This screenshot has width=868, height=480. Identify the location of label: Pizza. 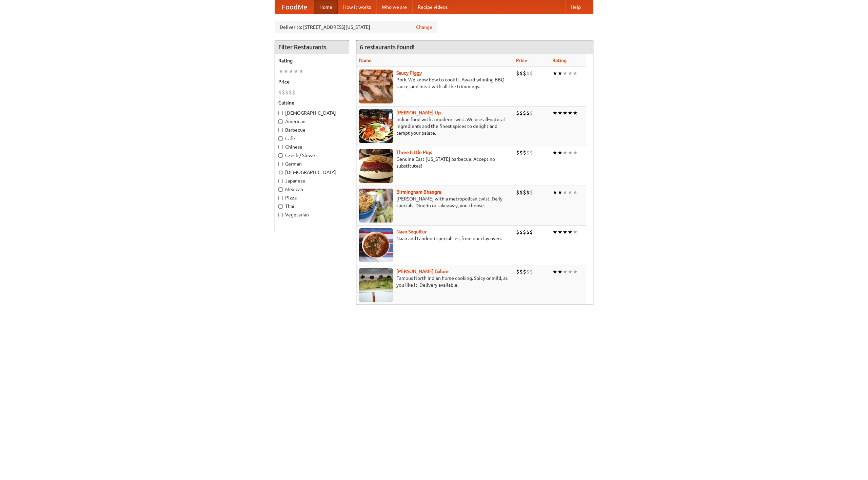
(312, 198).